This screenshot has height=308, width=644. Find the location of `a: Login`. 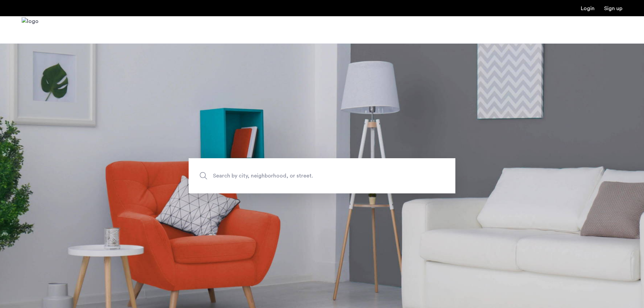

a: Login is located at coordinates (588, 9).